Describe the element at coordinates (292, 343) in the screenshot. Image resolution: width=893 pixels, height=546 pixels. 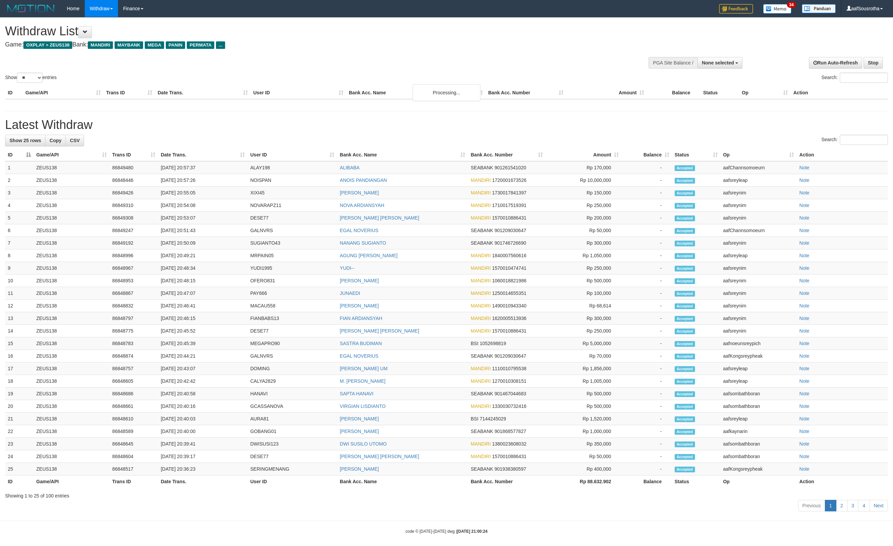
I see `td: MEGAPRO90` at that location.